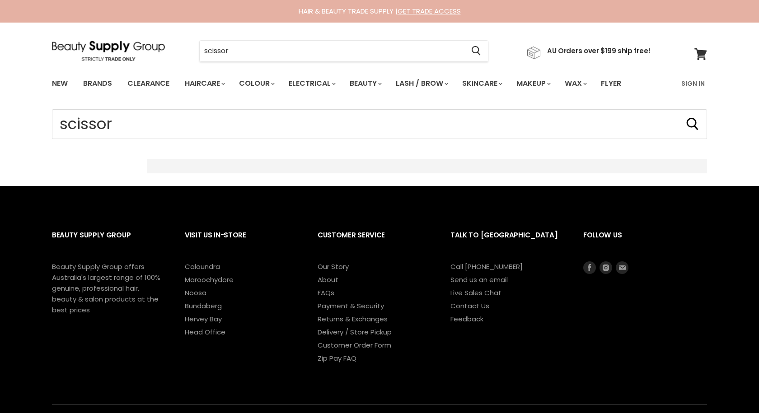  What do you see at coordinates (355, 332) in the screenshot?
I see `a: Delivery / Store Pickup` at bounding box center [355, 332].